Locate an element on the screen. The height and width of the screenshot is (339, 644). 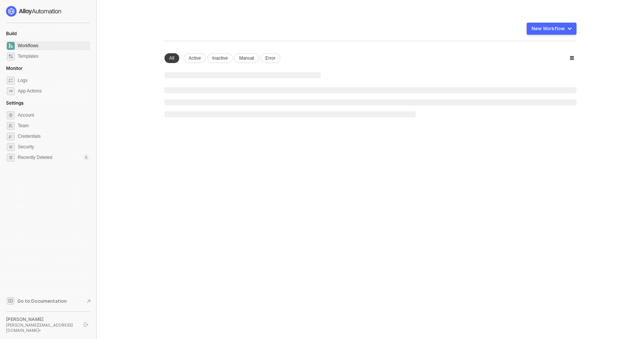
div: All is located at coordinates (172, 58).